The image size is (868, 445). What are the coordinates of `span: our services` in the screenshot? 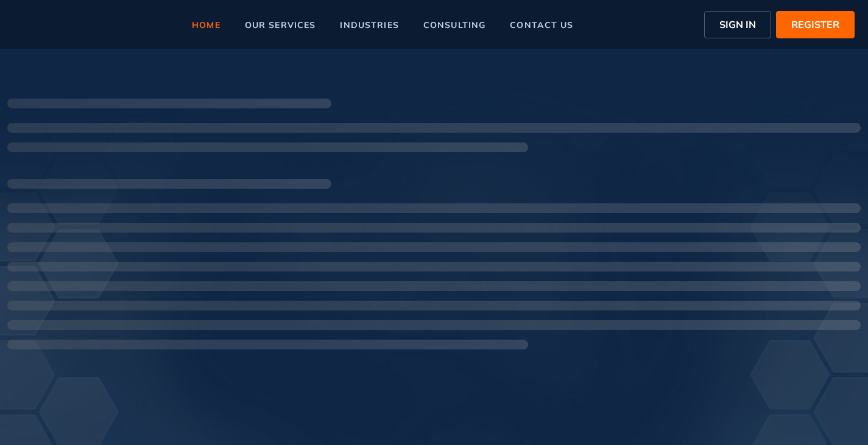 It's located at (280, 25).